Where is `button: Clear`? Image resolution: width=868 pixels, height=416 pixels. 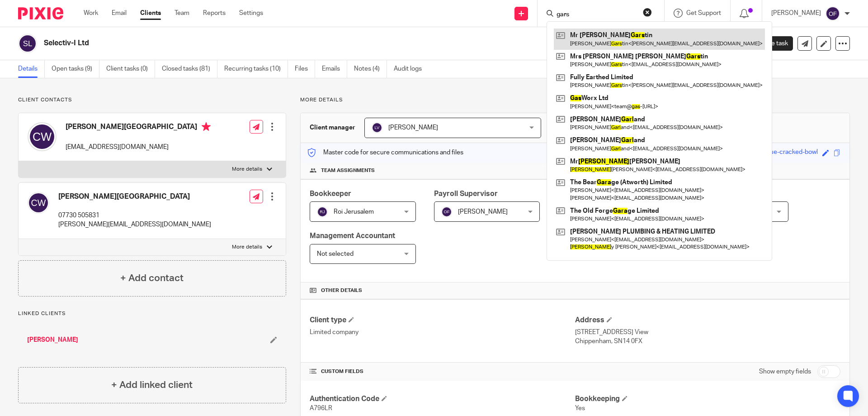
button: Clear is located at coordinates (648, 12).